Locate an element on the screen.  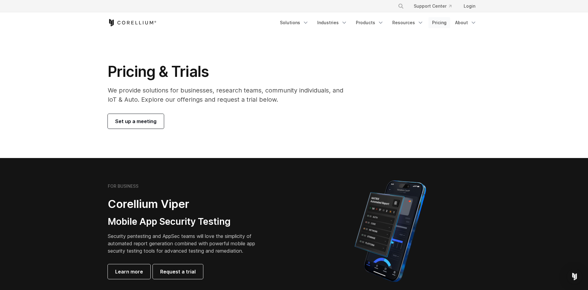
p: Security pentesting and AppSec teams will love the simplicity of automated report generation comb... is located at coordinates (186, 243).